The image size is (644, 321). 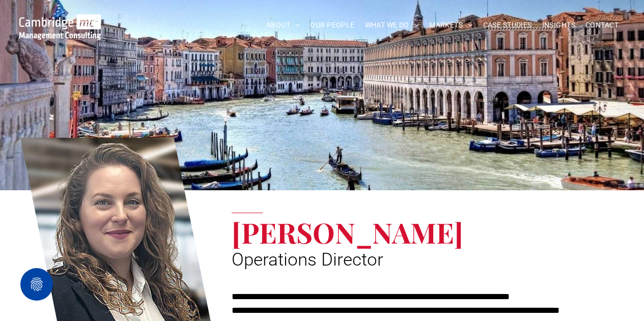 I want to click on a: OUR PEOPLE, so click(x=332, y=25).